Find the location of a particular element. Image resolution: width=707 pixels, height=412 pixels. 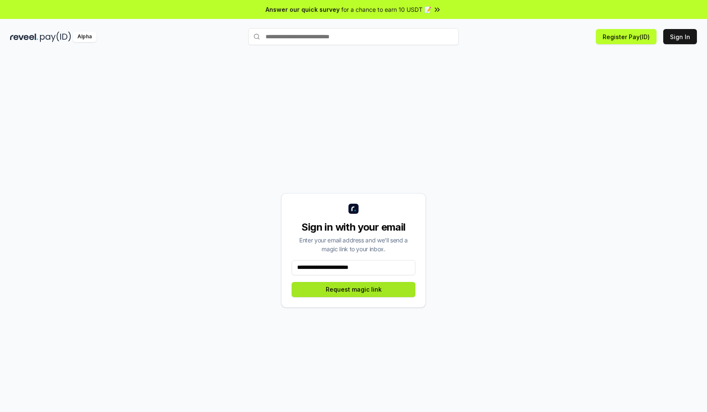

div: Alpha is located at coordinates (85, 37).